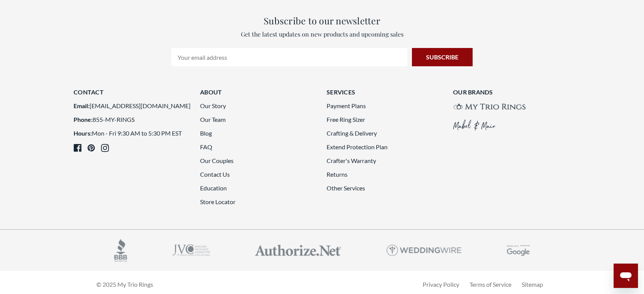  I want to click on a: Free Ring Sizer, so click(345, 119).